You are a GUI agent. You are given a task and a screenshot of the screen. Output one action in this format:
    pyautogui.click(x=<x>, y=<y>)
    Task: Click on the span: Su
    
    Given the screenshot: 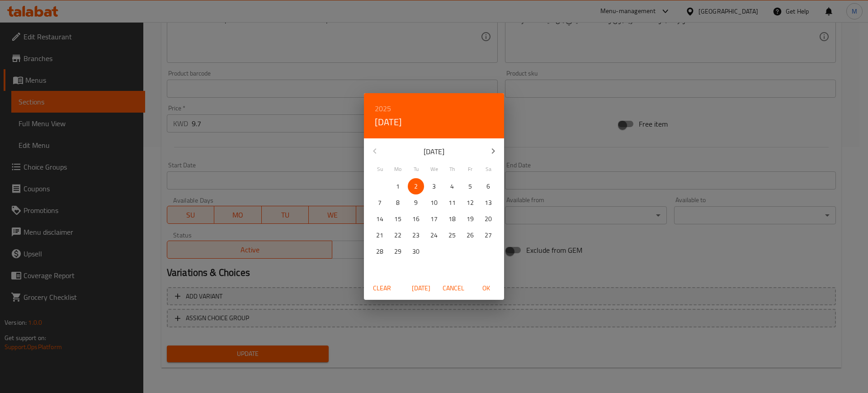 What is the action you would take?
    pyautogui.click(x=380, y=169)
    